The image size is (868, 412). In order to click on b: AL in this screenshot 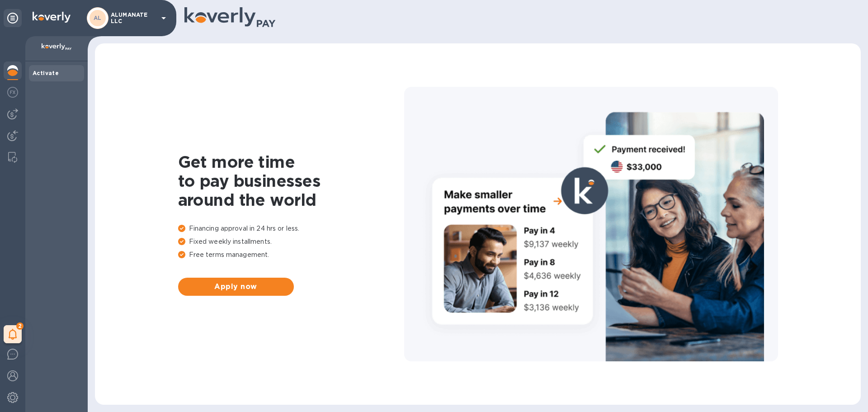, I will do `click(97, 17)`.